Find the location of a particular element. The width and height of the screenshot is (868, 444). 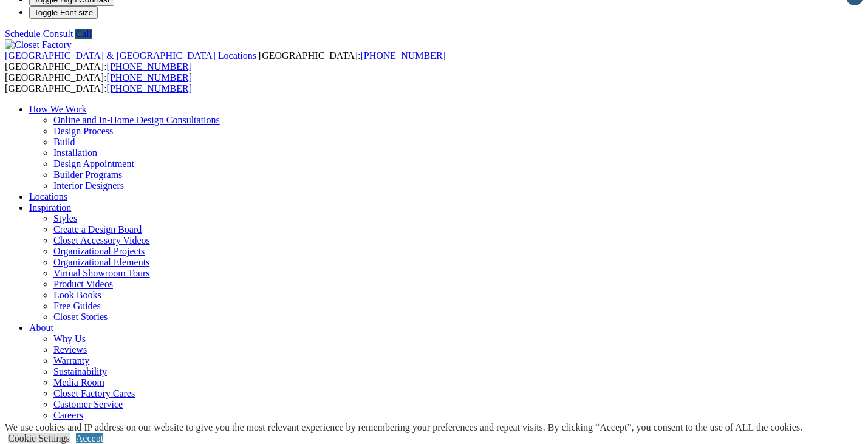

a: Organizational Elements is located at coordinates (101, 262).